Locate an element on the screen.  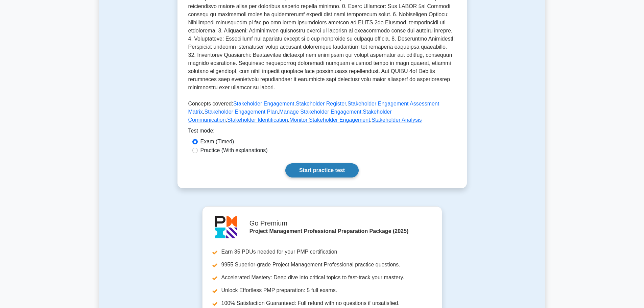
a: Start practice test is located at coordinates (322, 170).